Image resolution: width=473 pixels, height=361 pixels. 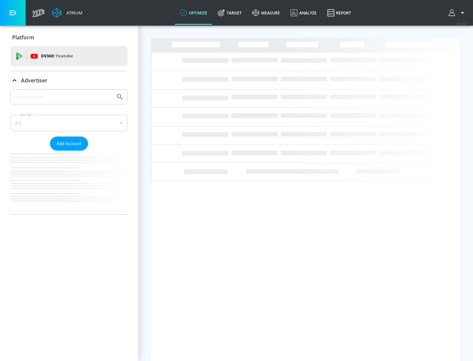 I want to click on span: v 4.24.0, so click(x=462, y=23).